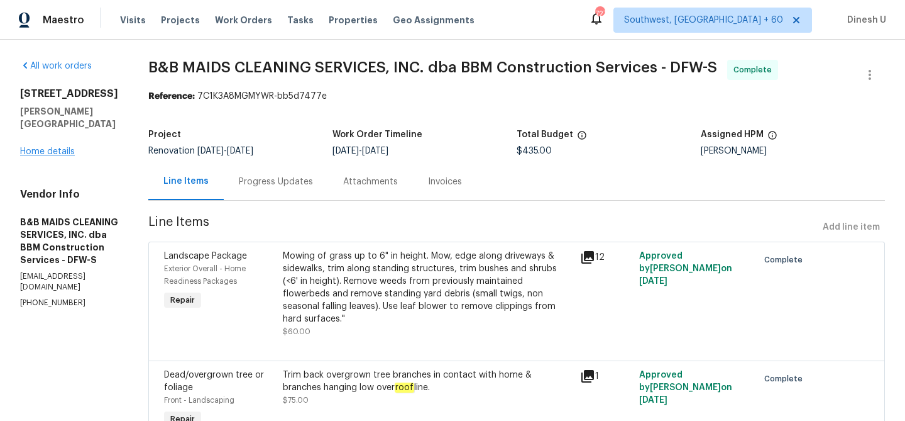 The image size is (905, 421). Describe the element at coordinates (214, 381) in the screenshot. I see `span: Dead/overgrown tree or foliage` at that location.